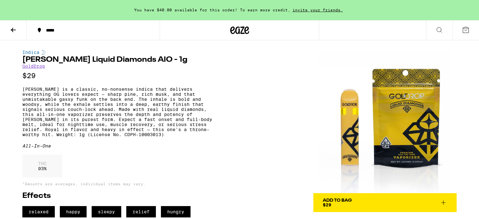 Image resolution: width=479 pixels, height=219 pixels. I want to click on img: GoldDrop - King Louis Liquid Diamonds AIO - 1g, so click(385, 121).